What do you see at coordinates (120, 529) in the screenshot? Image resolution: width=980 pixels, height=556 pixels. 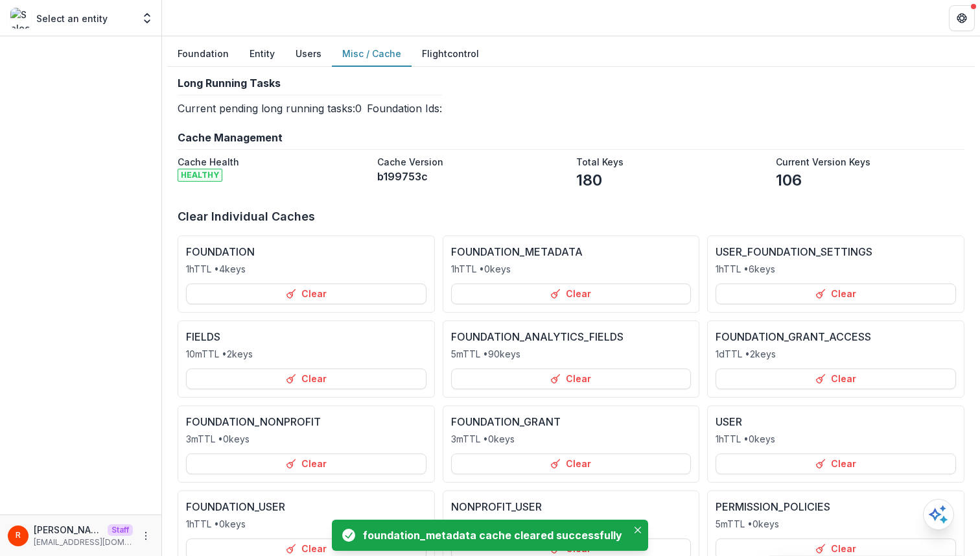 I see `p: Staff` at bounding box center [120, 529].